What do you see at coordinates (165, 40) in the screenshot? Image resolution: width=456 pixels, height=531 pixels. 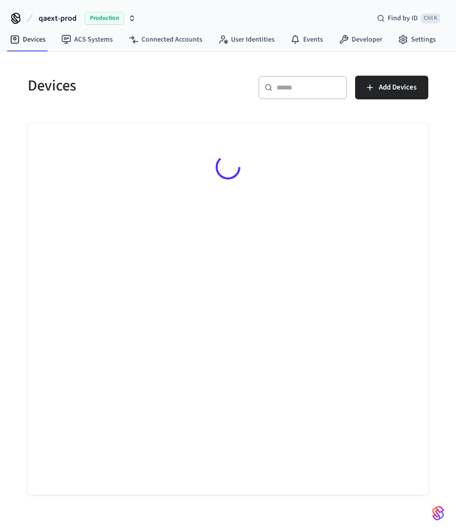 I see `a: Connected Accounts` at bounding box center [165, 40].